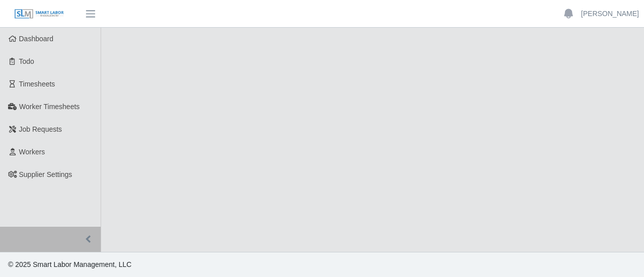  What do you see at coordinates (32, 151) in the screenshot?
I see `span: Workers` at bounding box center [32, 151].